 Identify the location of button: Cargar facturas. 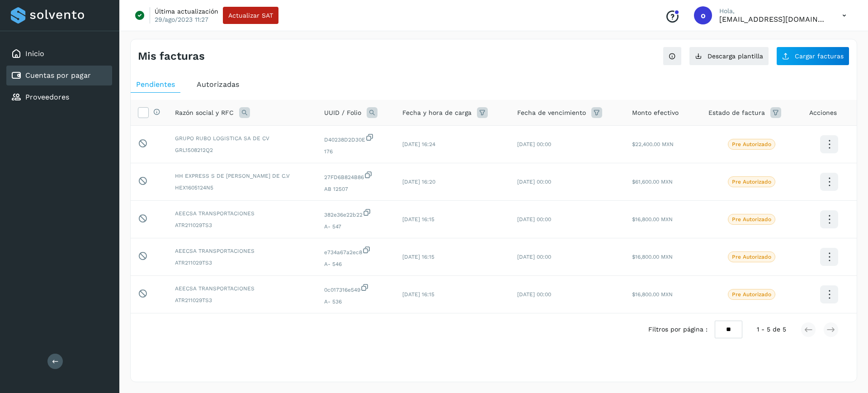
(813, 56).